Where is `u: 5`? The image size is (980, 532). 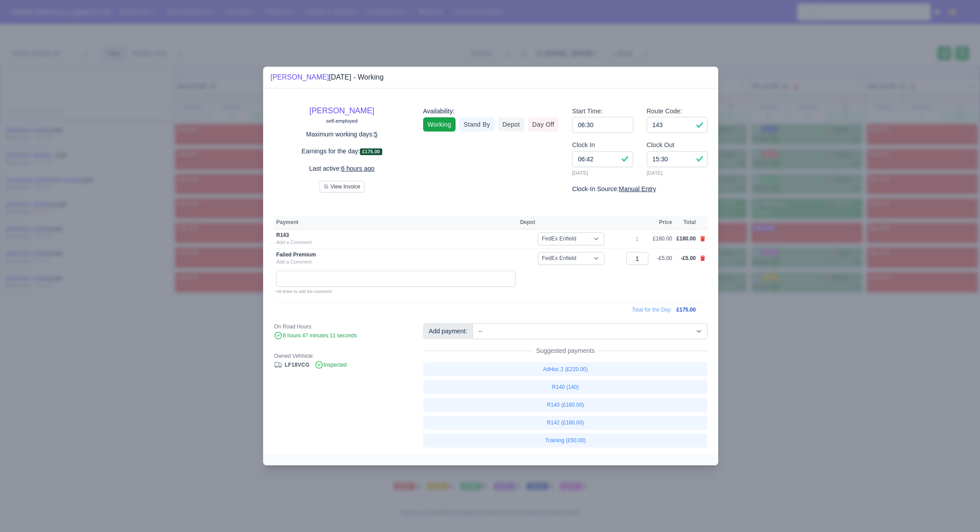 u: 5 is located at coordinates (376, 134).